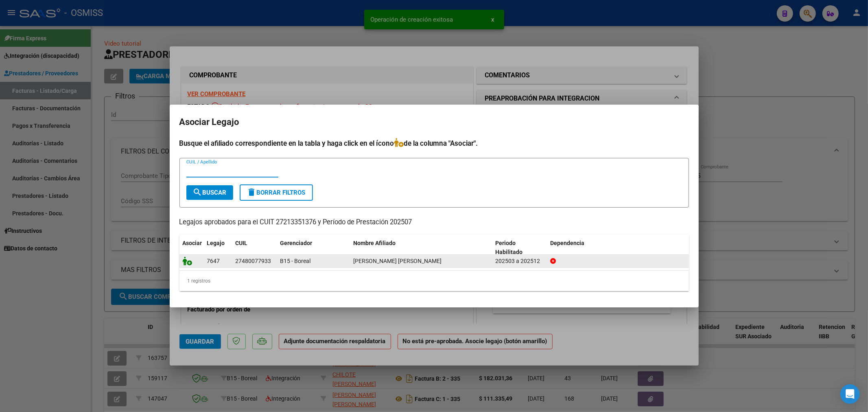 This screenshot has width=868, height=412. Describe the element at coordinates (191, 248) in the screenshot. I see `datatable-header-cell: Asociar` at that location.